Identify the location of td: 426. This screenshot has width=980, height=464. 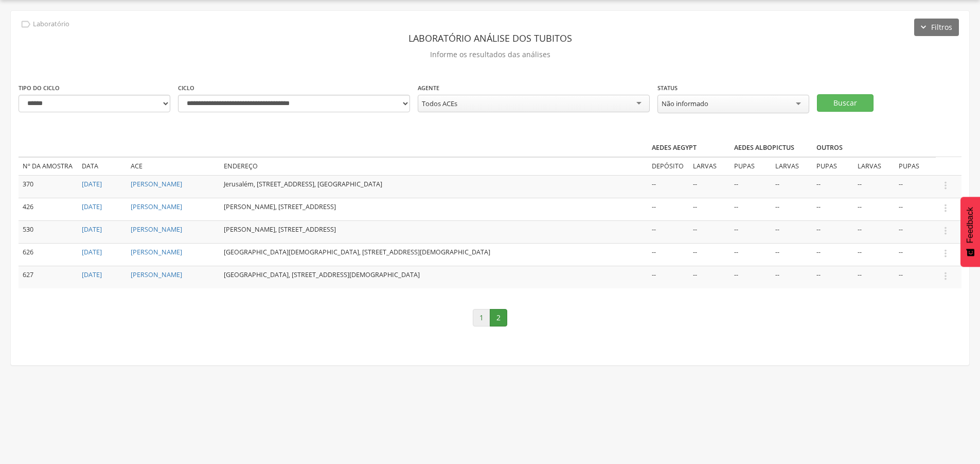
(48, 209).